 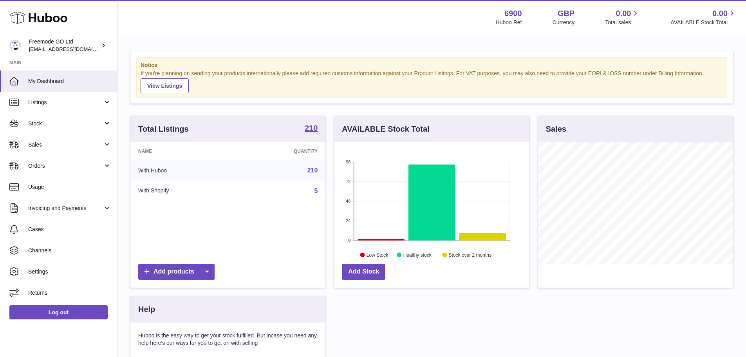 What do you see at coordinates (183, 151) in the screenshot?
I see `th: Name` at bounding box center [183, 151].